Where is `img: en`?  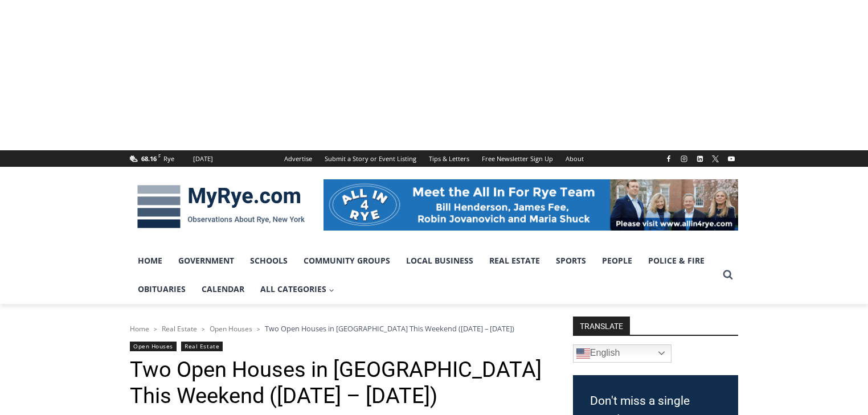
img: en is located at coordinates (583, 354).